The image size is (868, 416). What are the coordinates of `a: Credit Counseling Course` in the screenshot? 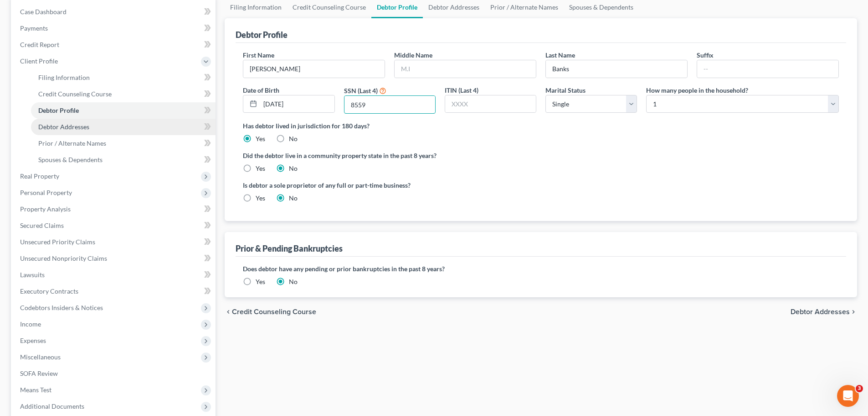 It's located at (123, 94).